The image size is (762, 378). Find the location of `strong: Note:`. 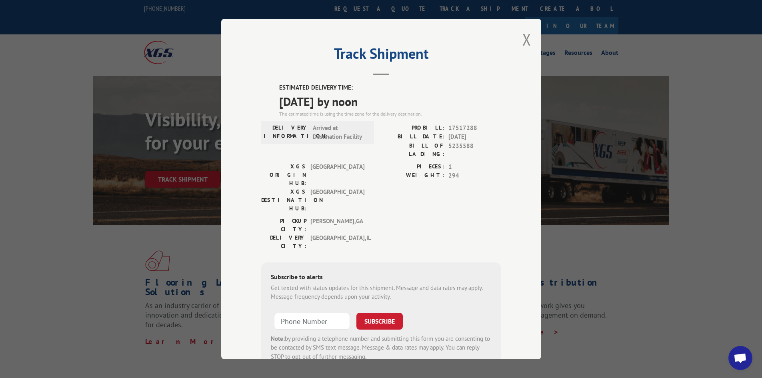

strong: Note: is located at coordinates (278, 339).